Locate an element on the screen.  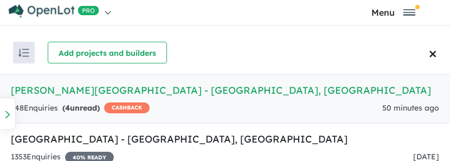
span: 50 minutes ago is located at coordinates (410, 108).